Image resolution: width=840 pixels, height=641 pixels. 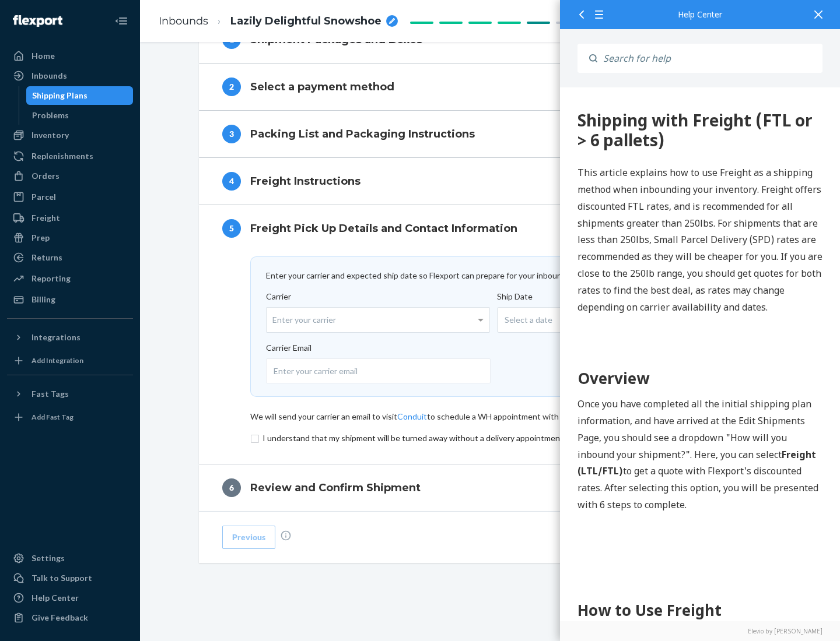 I want to click on button: 3Packing List and Packaging Instructions, so click(x=490, y=134).